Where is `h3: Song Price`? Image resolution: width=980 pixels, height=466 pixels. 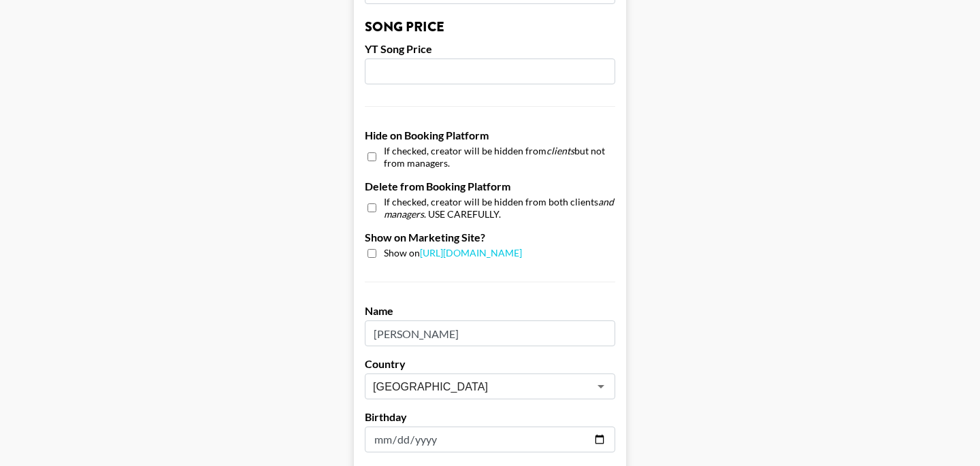 h3: Song Price is located at coordinates (490, 27).